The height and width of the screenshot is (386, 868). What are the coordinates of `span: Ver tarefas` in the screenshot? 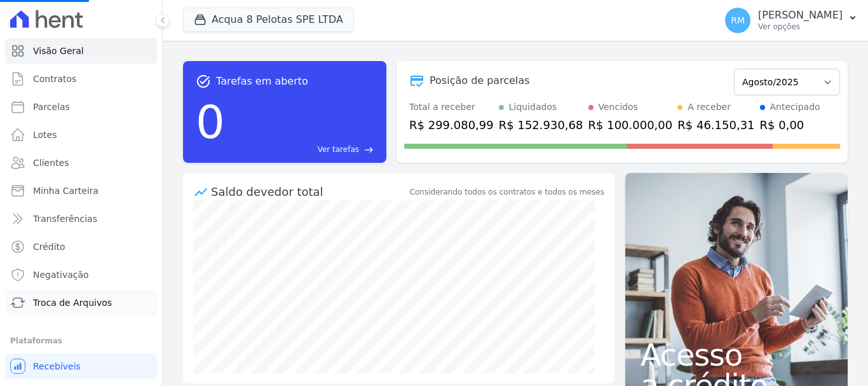 It's located at (338, 149).